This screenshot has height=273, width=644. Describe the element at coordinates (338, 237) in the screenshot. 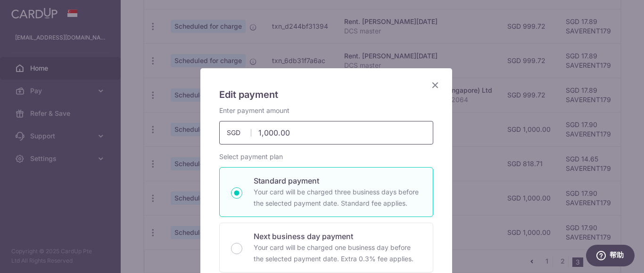

I see `p: Next business day payment` at that location.